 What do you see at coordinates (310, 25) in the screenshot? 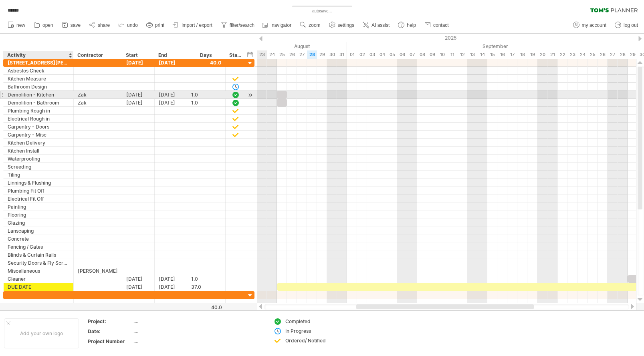
I see `a: zoom` at bounding box center [310, 25].